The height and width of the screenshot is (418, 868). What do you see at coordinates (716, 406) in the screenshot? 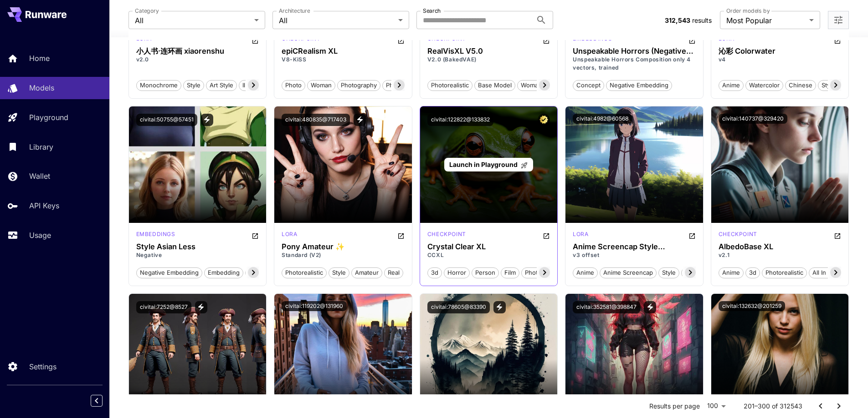
I see `div: 100` at bounding box center [716, 406].